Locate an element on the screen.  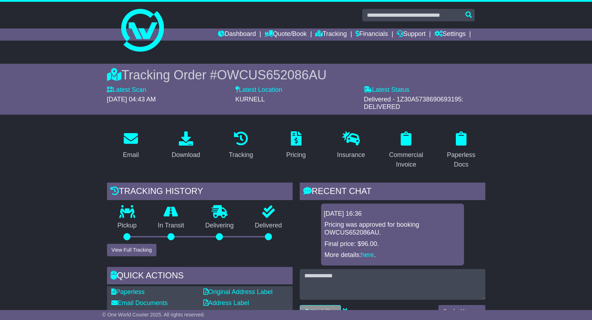
div: Paperless Docs is located at coordinates (461, 160).